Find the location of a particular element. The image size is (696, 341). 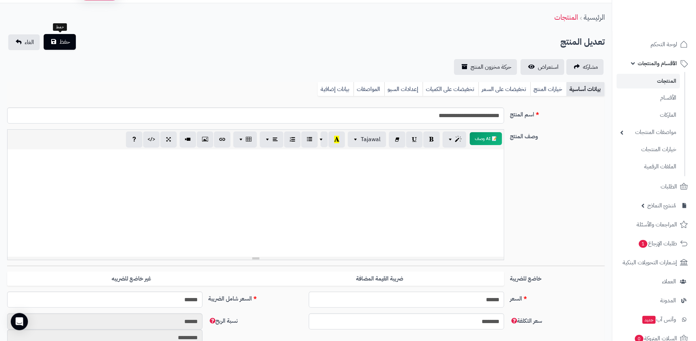

h2: تعديل المنتج is located at coordinates (582, 42).